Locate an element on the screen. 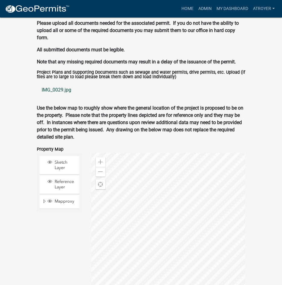 The image size is (282, 285). strong: All submitted documents must be legible. is located at coordinates (81, 49).